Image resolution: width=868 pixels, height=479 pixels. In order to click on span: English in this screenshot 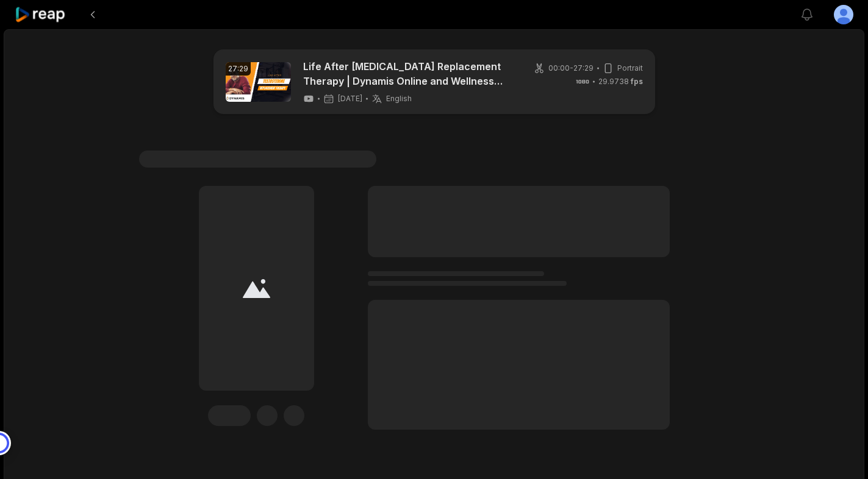, I will do `click(399, 99)`.